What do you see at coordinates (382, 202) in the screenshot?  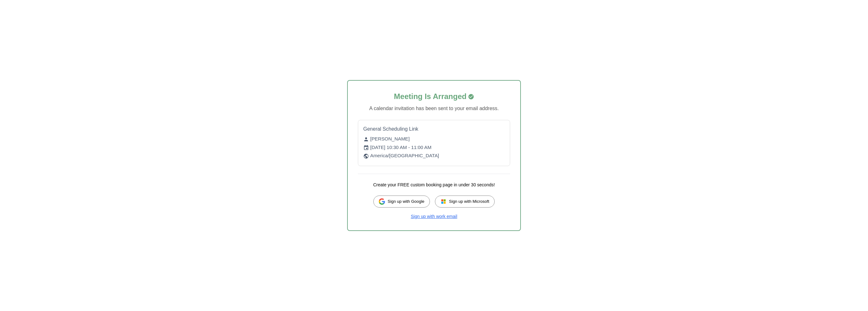 I see `img: google-logo.6d399ca0.svg` at bounding box center [382, 202].